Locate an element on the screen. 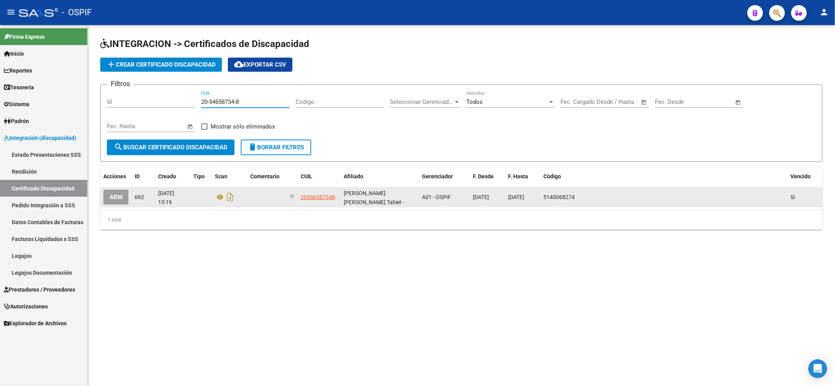 The height and width of the screenshot is (386, 835). mat-icon: search is located at coordinates (119, 147).